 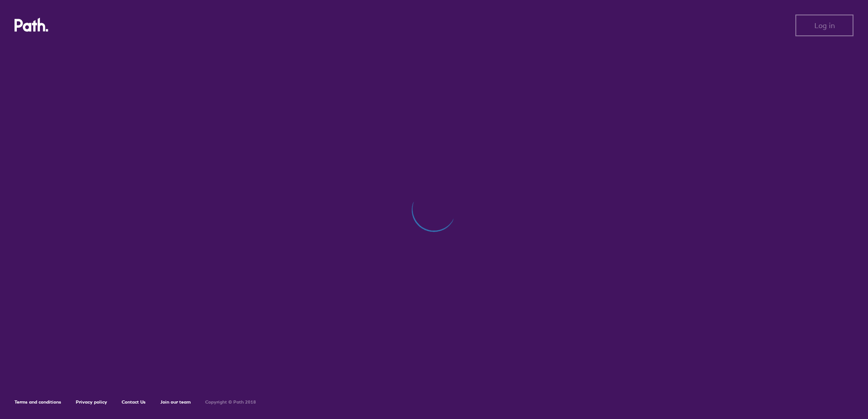 I want to click on a: Join our team, so click(x=175, y=402).